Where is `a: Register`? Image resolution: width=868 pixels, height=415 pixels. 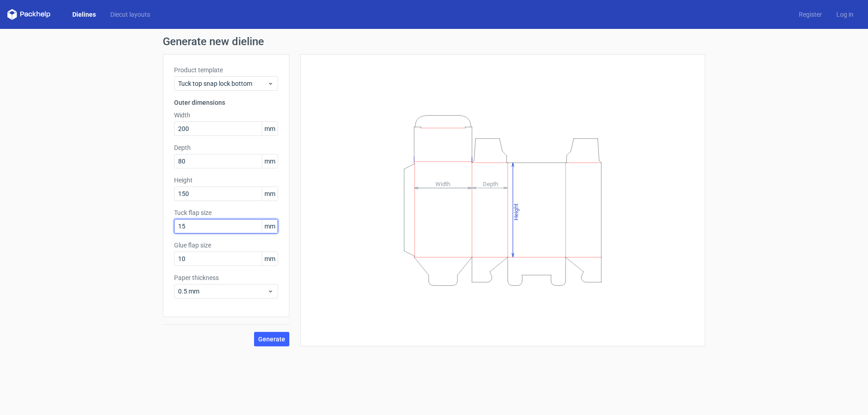
a: Register is located at coordinates (810, 15).